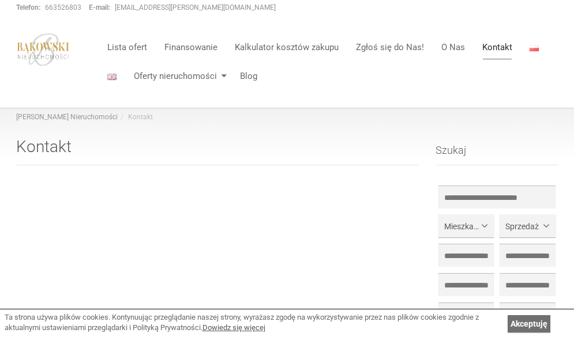 Image resolution: width=574 pixels, height=337 pixels. I want to click on button: Sprzedaż, so click(527, 226).